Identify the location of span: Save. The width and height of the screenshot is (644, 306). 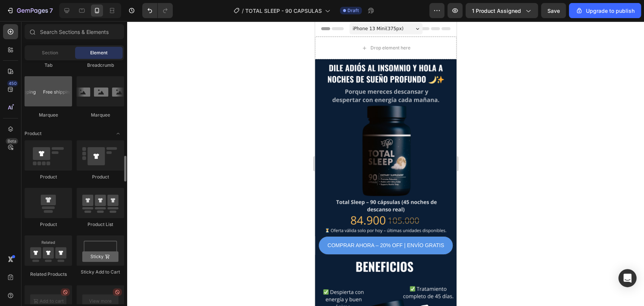
(553, 11).